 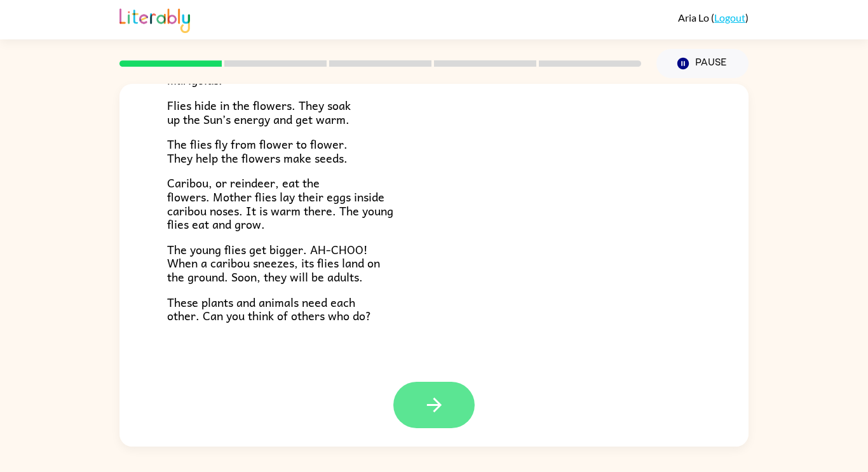 I want to click on img: Literably, so click(x=155, y=19).